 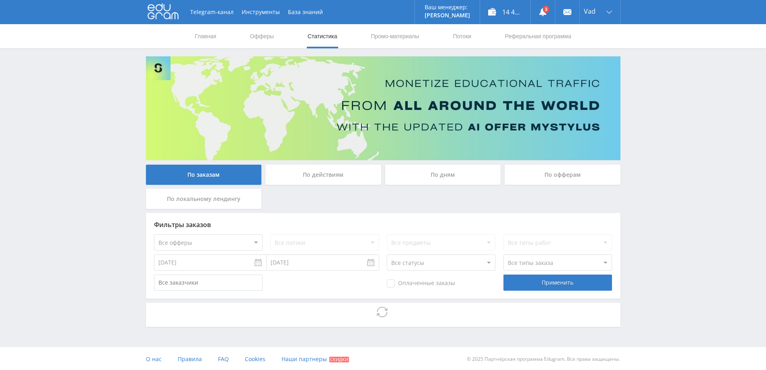 What do you see at coordinates (223, 358) in the screenshot?
I see `span: FAQ` at bounding box center [223, 358].